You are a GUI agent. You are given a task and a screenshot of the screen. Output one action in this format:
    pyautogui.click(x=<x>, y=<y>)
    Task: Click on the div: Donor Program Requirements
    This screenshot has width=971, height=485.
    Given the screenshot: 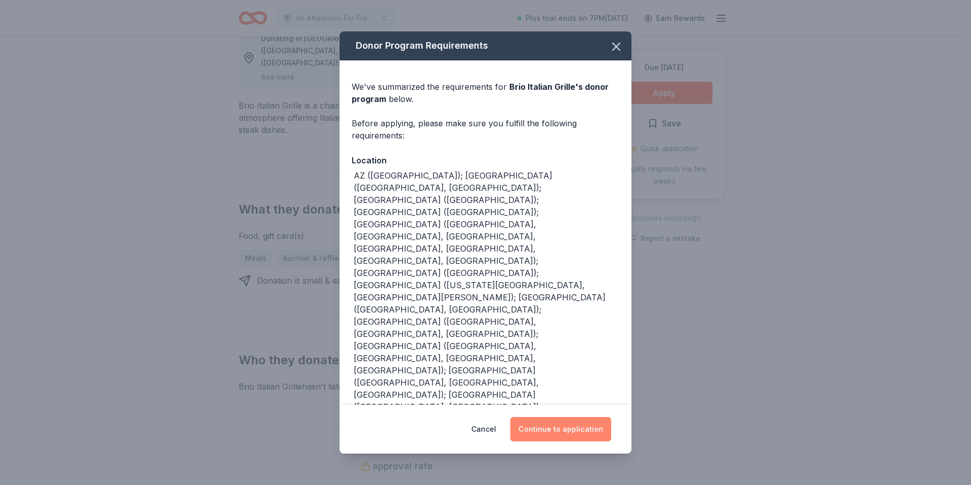 What is the action you would take?
    pyautogui.click(x=486, y=46)
    